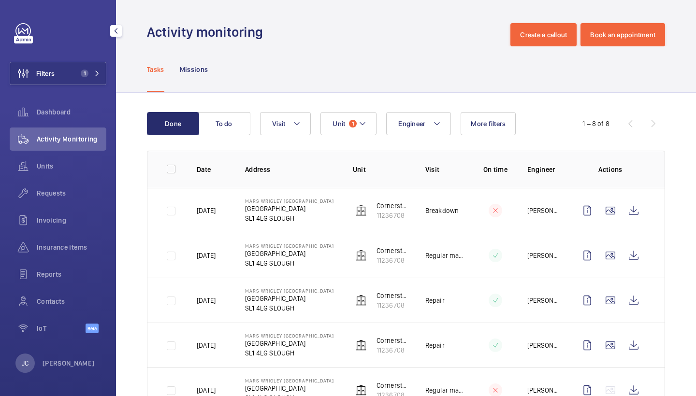 The width and height of the screenshot is (696, 396). Describe the element at coordinates (194, 70) in the screenshot. I see `p: Missions` at that location.